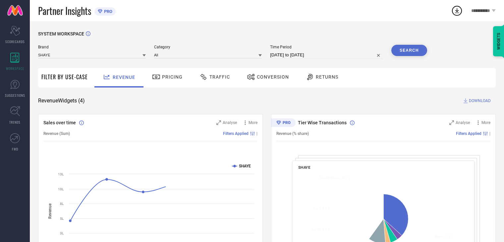 The height and width of the screenshot is (242, 504). I want to click on span: FWD, so click(15, 149).